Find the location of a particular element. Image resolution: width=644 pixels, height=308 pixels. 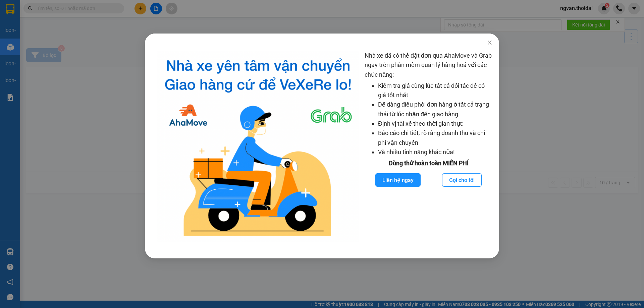

li: Định vị tài xế theo thời gian thực is located at coordinates (435, 124).